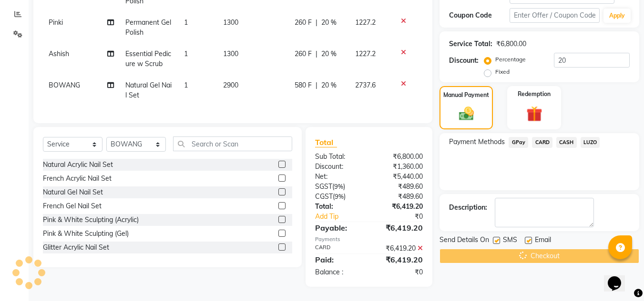  Describe the element at coordinates (617, 15) in the screenshot. I see `button: Apply` at that location.